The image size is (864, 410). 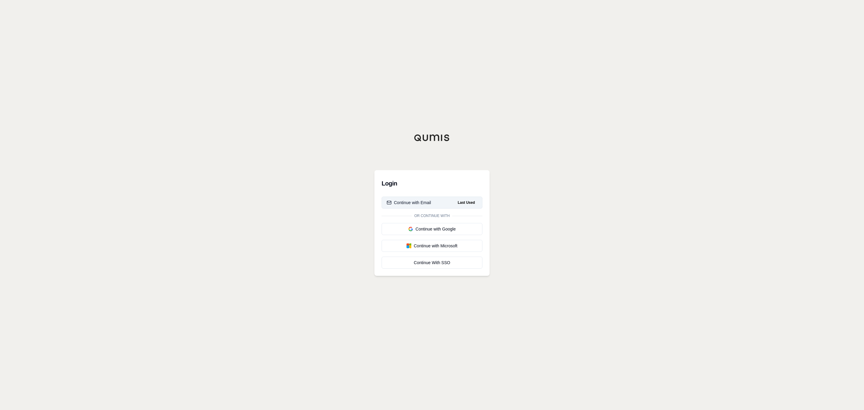 What do you see at coordinates (409, 203) in the screenshot?
I see `div: Continue with Email` at bounding box center [409, 203].